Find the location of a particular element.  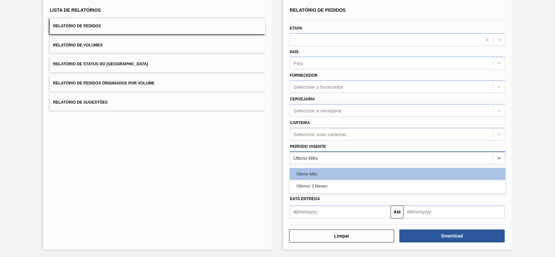

label: Cervejaria is located at coordinates (302, 99).